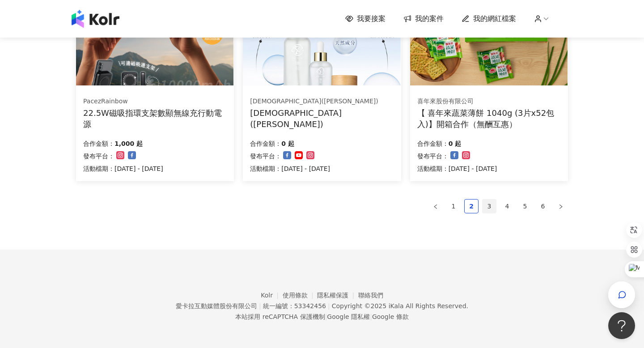 This screenshot has height=348, width=644. Describe the element at coordinates (524, 206) in the screenshot. I see `li: 5` at that location.